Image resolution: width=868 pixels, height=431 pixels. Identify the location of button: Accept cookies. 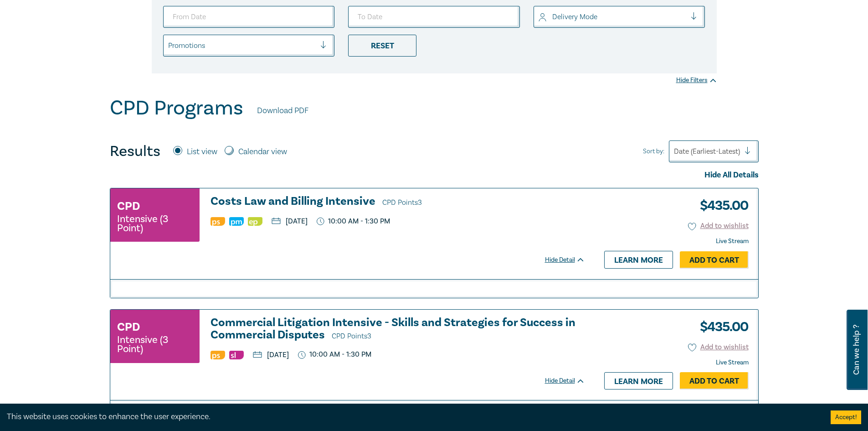
(845, 417).